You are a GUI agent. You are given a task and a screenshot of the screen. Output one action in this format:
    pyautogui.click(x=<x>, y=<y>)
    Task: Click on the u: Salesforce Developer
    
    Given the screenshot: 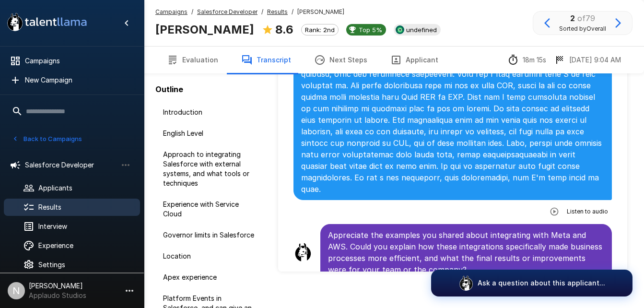 What is the action you would take?
    pyautogui.click(x=227, y=11)
    